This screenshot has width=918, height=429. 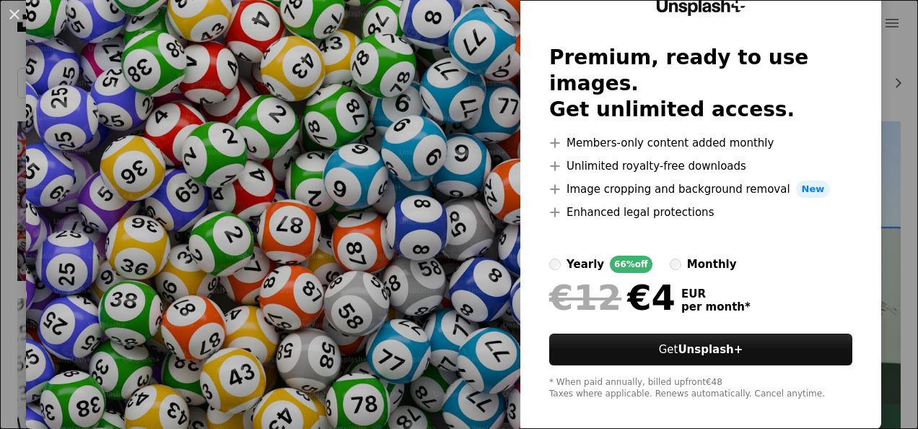 I want to click on input: yearly66%off, so click(x=555, y=264).